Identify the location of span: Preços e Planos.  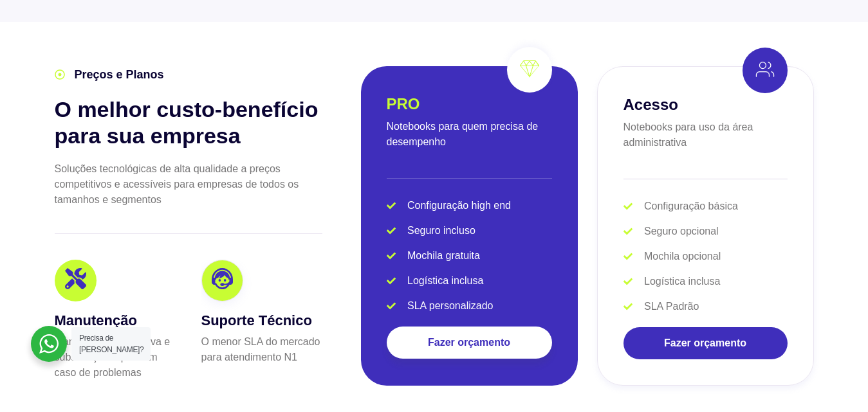
(118, 74).